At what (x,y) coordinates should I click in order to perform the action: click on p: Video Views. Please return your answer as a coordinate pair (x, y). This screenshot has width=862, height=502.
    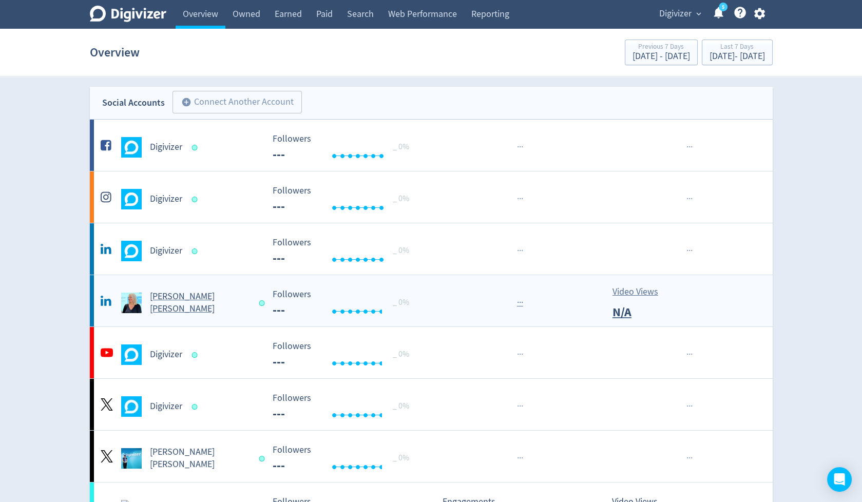
    Looking at the image, I should click on (642, 292).